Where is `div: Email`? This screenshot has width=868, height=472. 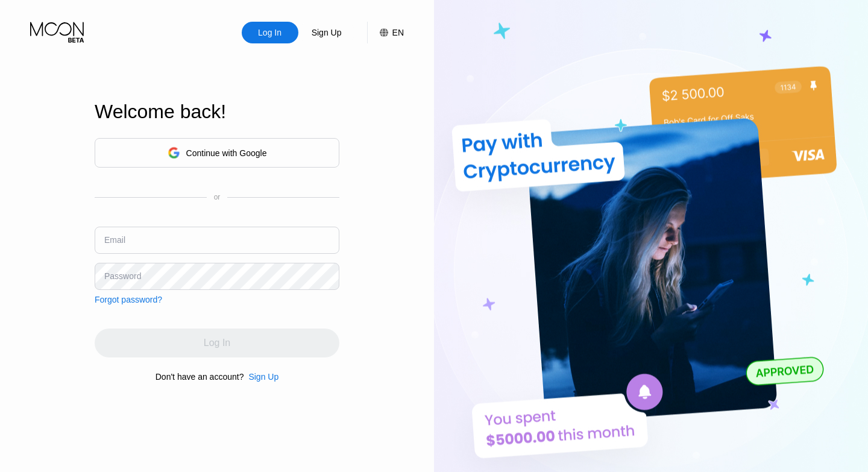
div: Email is located at coordinates (114, 240).